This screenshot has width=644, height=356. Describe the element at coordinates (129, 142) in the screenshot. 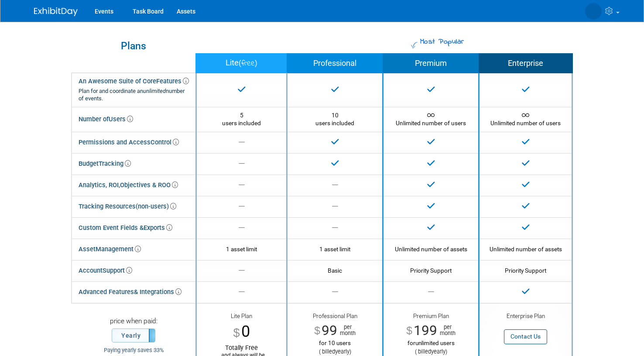

I see `div: Permissions and Access` at that location.